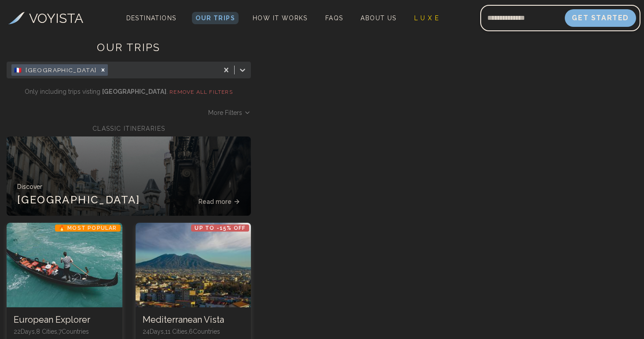 The width and height of the screenshot is (644, 339). Describe the element at coordinates (128, 51) in the screenshot. I see `h1: OUR TRIPS` at that location.